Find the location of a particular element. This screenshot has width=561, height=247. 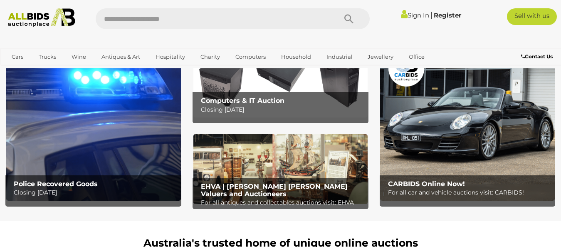

b: Computers & IT Auction is located at coordinates (243, 100).